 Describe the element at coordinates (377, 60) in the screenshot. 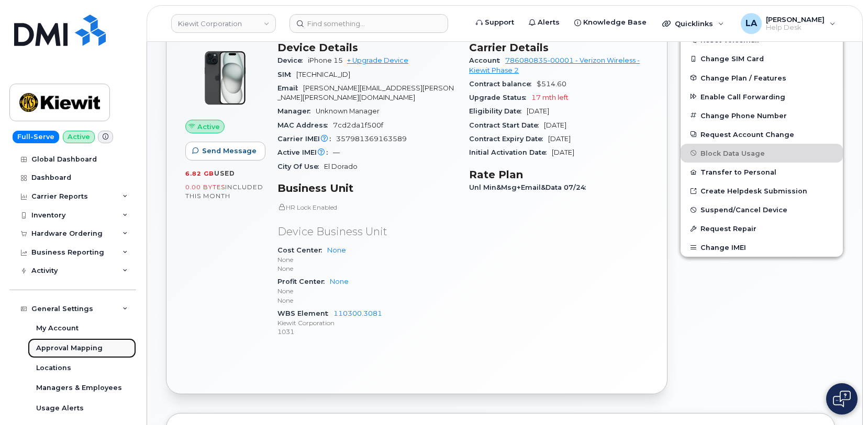

I see `a: + Upgrade Device` at that location.